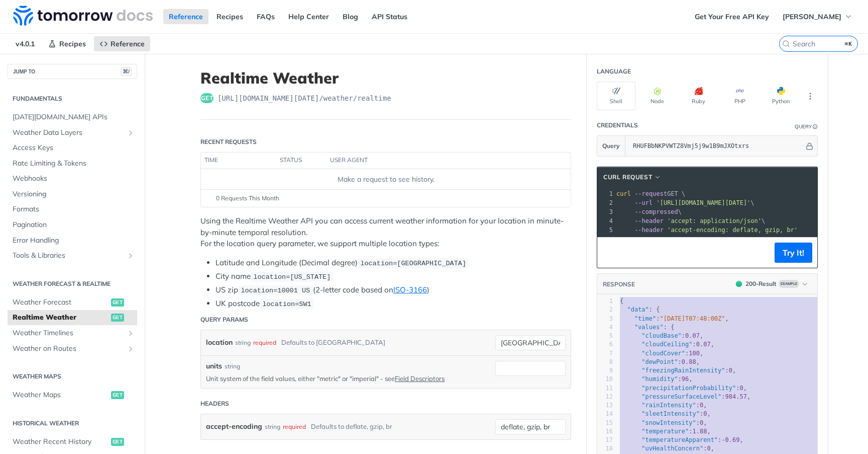 The image size is (868, 454). What do you see at coordinates (657, 96) in the screenshot?
I see `button: Node` at bounding box center [657, 96].